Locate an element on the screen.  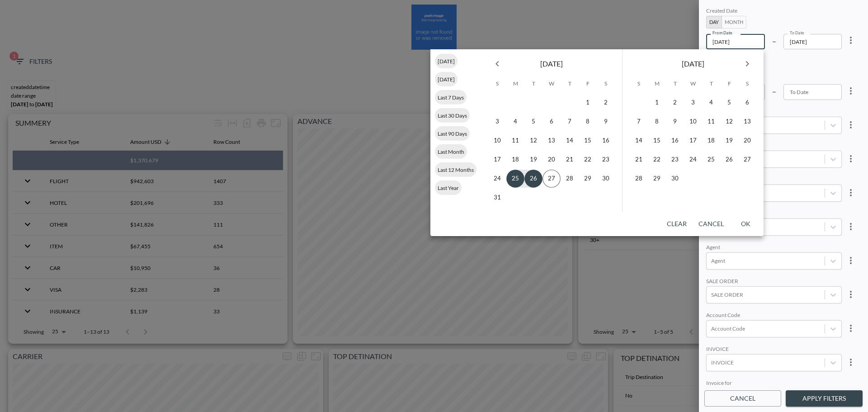
label: To Date is located at coordinates (797, 33).